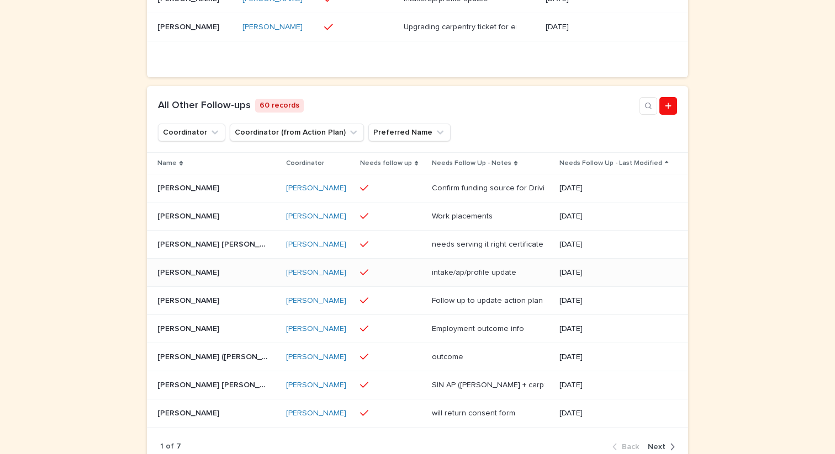 The height and width of the screenshot is (454, 835). Describe the element at coordinates (447, 357) in the screenshot. I see `div: outcome` at that location.